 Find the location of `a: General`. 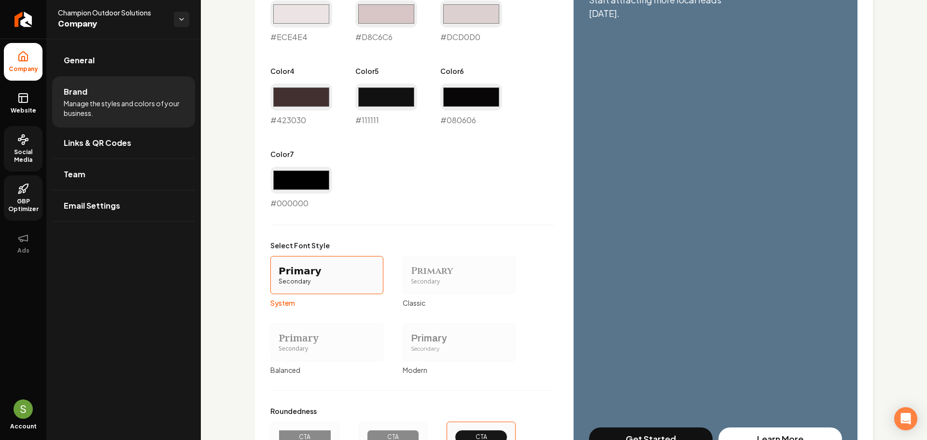

a: General is located at coordinates (124, 60).